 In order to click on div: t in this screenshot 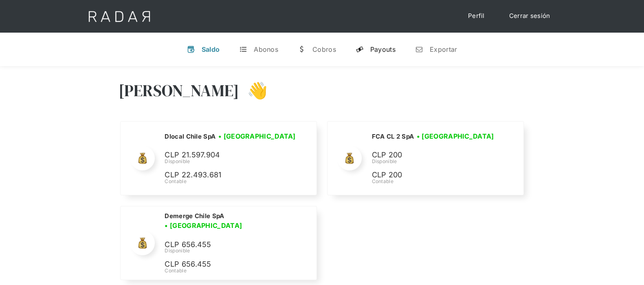, I will do `click(243, 49)`.